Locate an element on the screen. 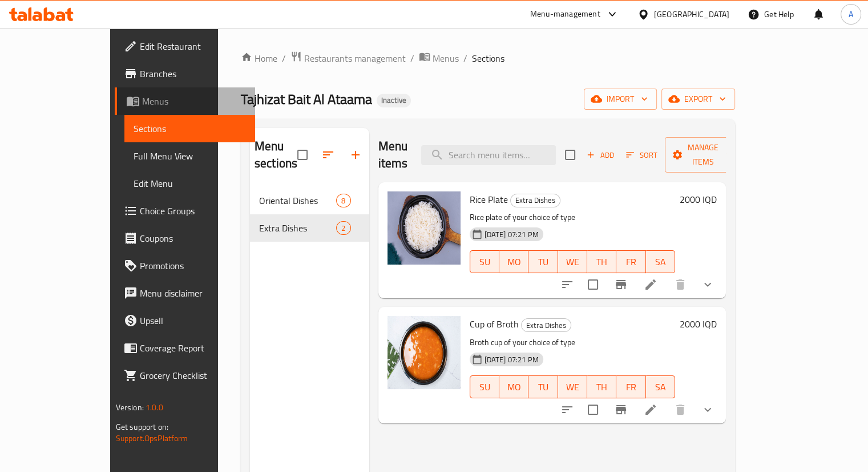 This screenshot has width=868, height=472. p: Rice plate of your choice of type is located at coordinates (572, 217).